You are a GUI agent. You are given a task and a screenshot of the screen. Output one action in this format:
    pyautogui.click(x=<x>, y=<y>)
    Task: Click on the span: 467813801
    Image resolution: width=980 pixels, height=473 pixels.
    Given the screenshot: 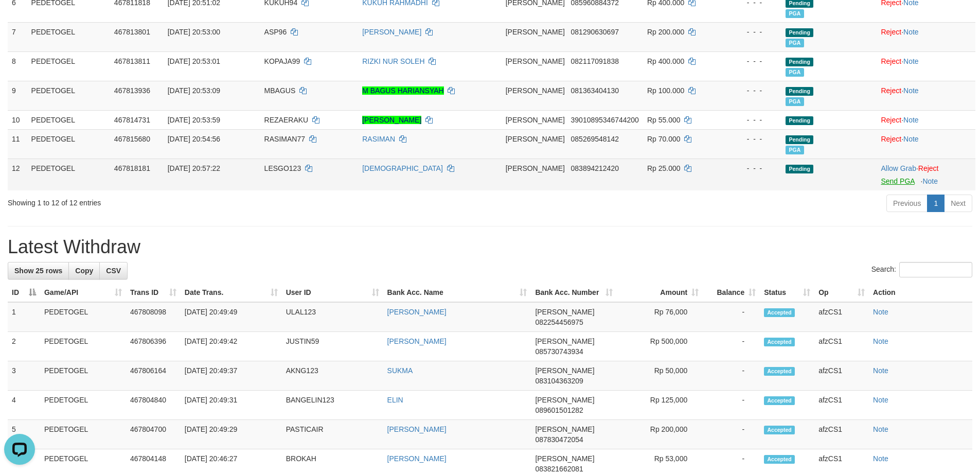 What is the action you would take?
    pyautogui.click(x=132, y=32)
    